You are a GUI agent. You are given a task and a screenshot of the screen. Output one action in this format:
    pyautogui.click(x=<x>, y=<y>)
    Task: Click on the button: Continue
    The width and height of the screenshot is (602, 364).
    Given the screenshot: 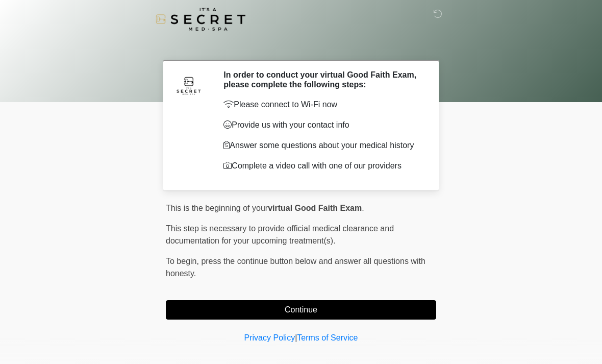 What is the action you would take?
    pyautogui.click(x=301, y=310)
    